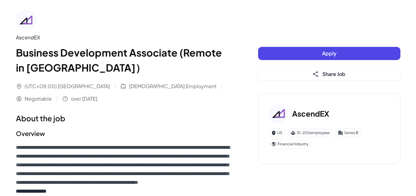  Describe the element at coordinates (334, 74) in the screenshot. I see `span: Share Job` at that location.